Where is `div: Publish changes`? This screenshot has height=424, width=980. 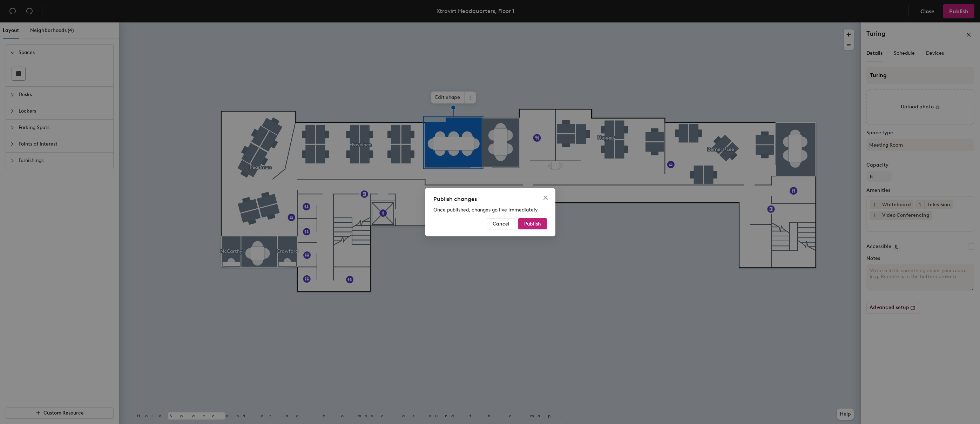
div: Publish changes is located at coordinates (490, 200).